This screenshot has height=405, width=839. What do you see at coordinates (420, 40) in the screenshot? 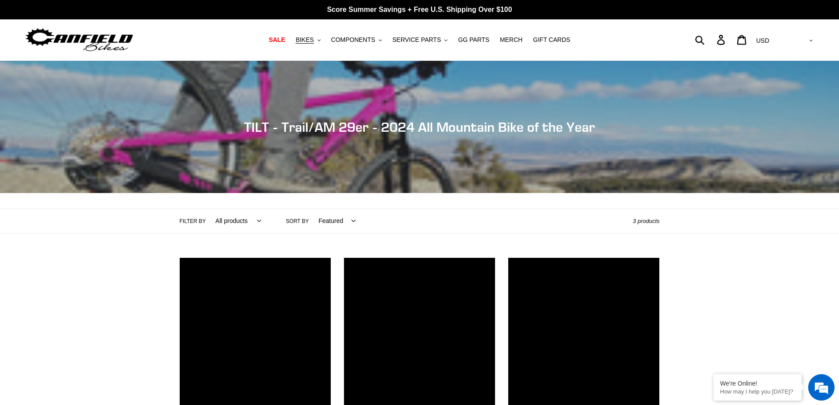
I see `button: SERVICE PARTS` at bounding box center [420, 40].